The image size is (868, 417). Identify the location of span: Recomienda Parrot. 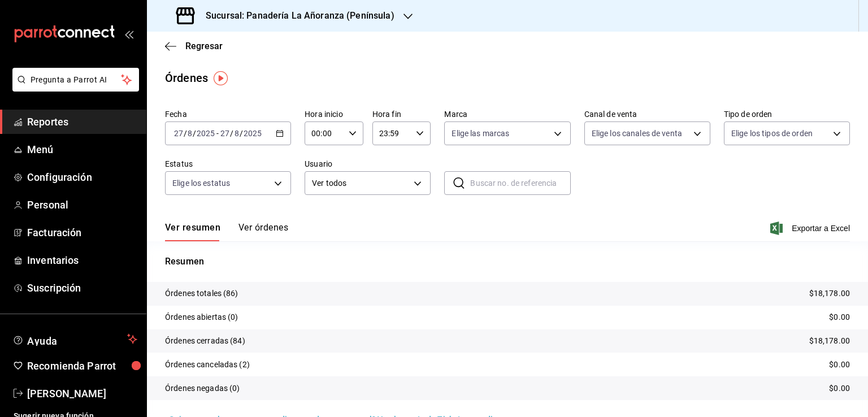
(82, 366).